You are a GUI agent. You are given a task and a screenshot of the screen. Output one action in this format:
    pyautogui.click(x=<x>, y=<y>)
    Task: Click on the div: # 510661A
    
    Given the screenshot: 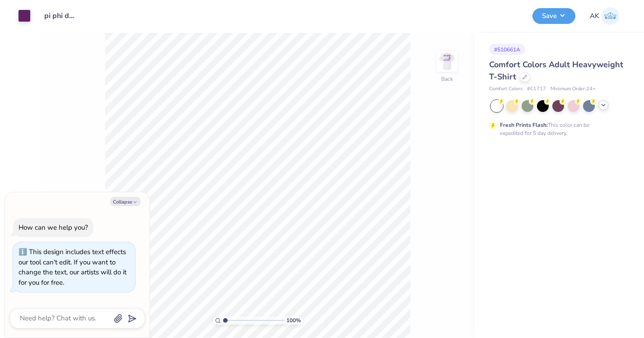 What is the action you would take?
    pyautogui.click(x=507, y=49)
    